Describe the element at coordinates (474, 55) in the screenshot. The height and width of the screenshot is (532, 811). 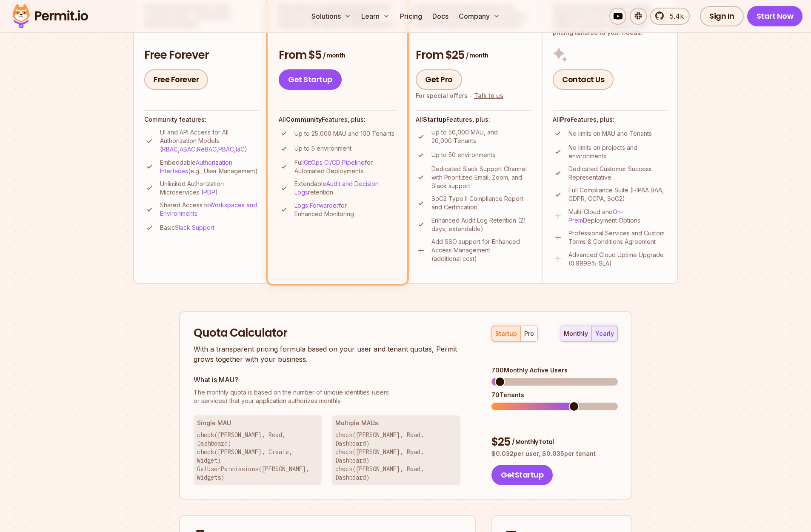
I see `h3: From $25` at that location.